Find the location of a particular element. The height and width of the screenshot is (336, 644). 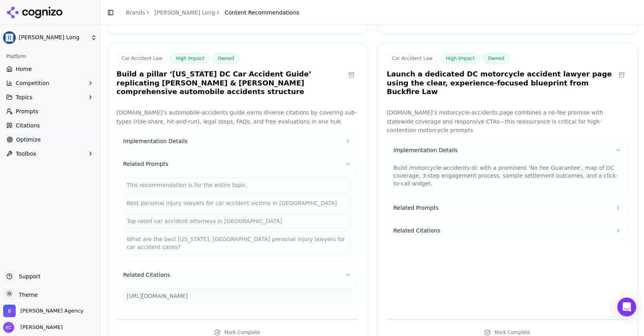

img: Bob Agency is located at coordinates (10, 311).